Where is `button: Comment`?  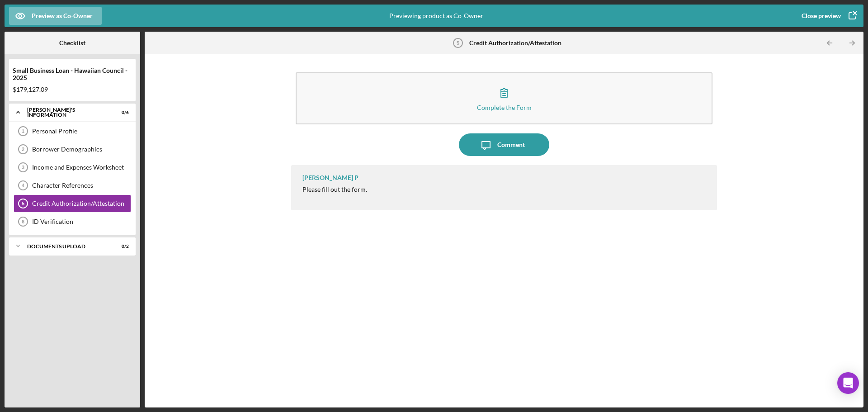 button: Comment is located at coordinates (504, 145).